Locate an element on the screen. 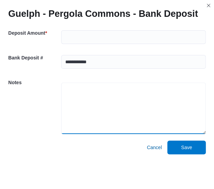  button: Closes this modal window is located at coordinates (209, 5).